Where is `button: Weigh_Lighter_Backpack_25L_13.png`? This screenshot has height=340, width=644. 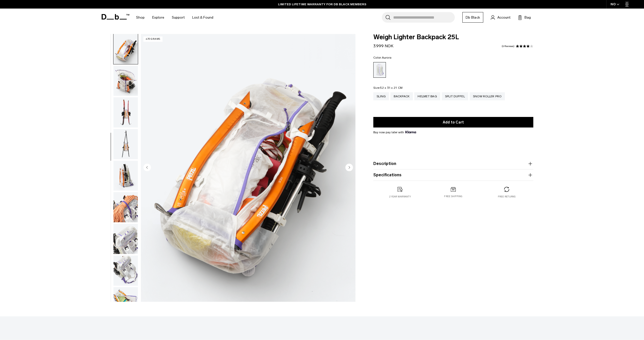 button: Weigh_Lighter_Backpack_25L_13.png is located at coordinates (126, 270).